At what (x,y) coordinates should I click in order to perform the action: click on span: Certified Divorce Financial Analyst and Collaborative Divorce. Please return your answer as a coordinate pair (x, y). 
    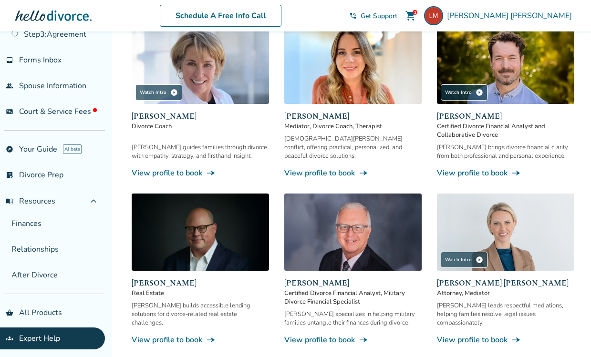
    Looking at the image, I should click on (505, 131).